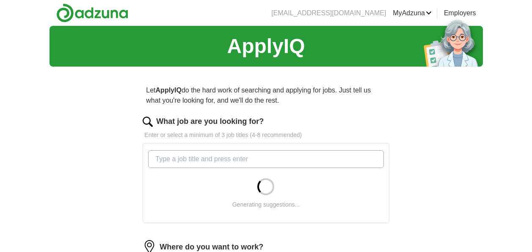  Describe the element at coordinates (266, 204) in the screenshot. I see `div: Generating suggestions...` at that location.